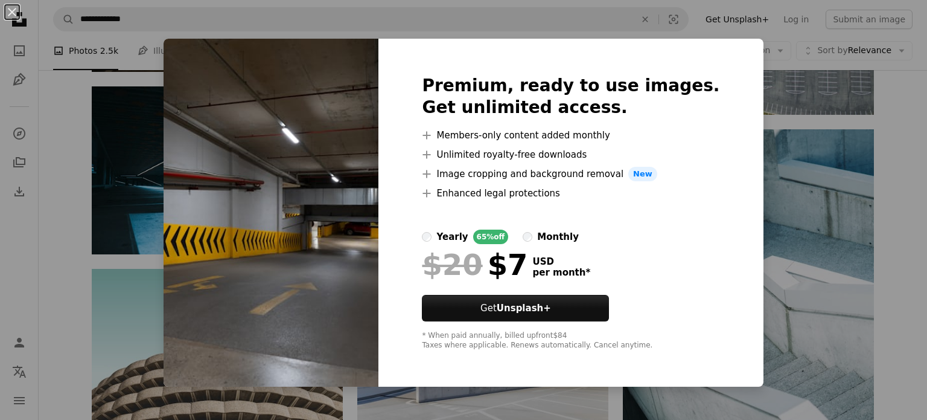 This screenshot has height=420, width=927. I want to click on button: GetUnsplash+, so click(516, 308).